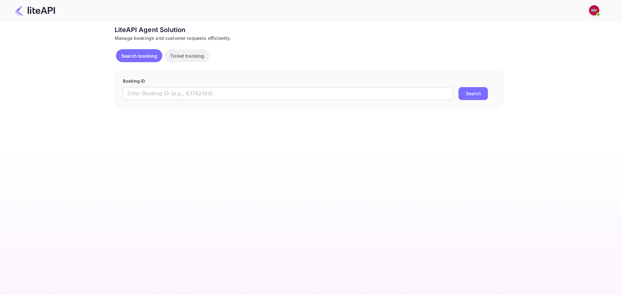 The width and height of the screenshot is (622, 295). I want to click on img: LiteAPI Logo, so click(35, 10).